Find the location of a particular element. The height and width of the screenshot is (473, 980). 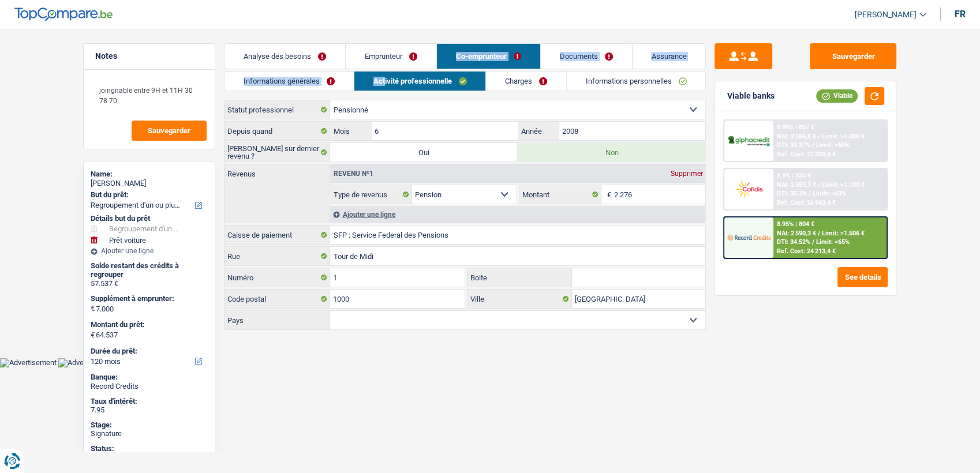

label: Année is located at coordinates (538, 131).